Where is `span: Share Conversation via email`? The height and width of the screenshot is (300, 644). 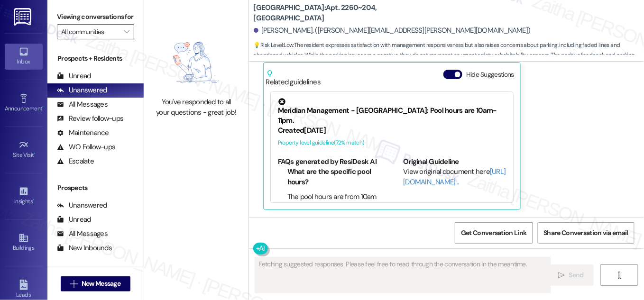 span: Share Conversation via email is located at coordinates (586, 232).